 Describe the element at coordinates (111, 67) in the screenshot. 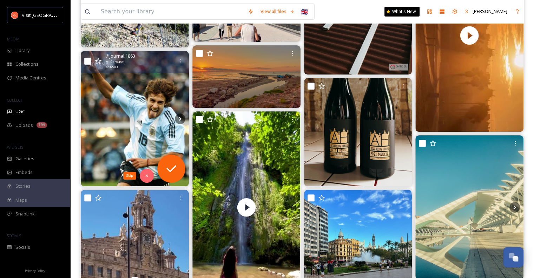

I see `span: 720 x 900` at that location.